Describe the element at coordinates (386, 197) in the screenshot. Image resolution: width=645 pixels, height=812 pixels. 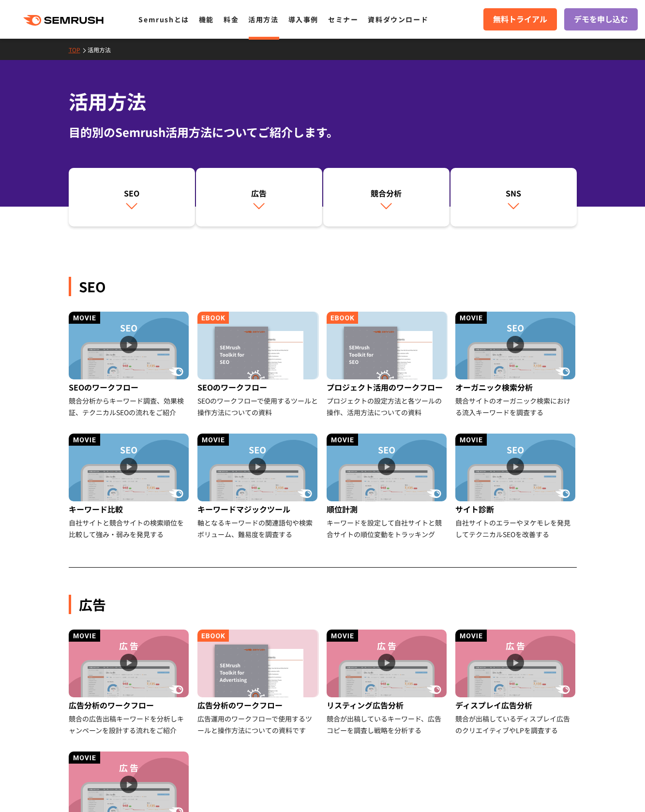
I see `a: 競合分析` at that location.